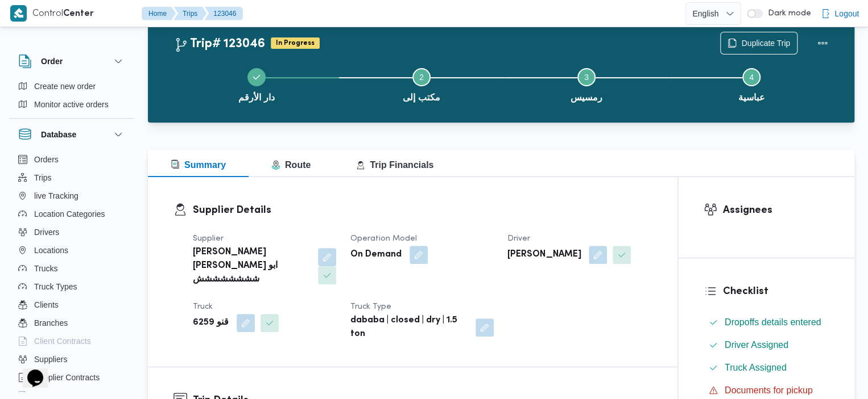  I want to click on button: live Tracking, so click(72, 196).